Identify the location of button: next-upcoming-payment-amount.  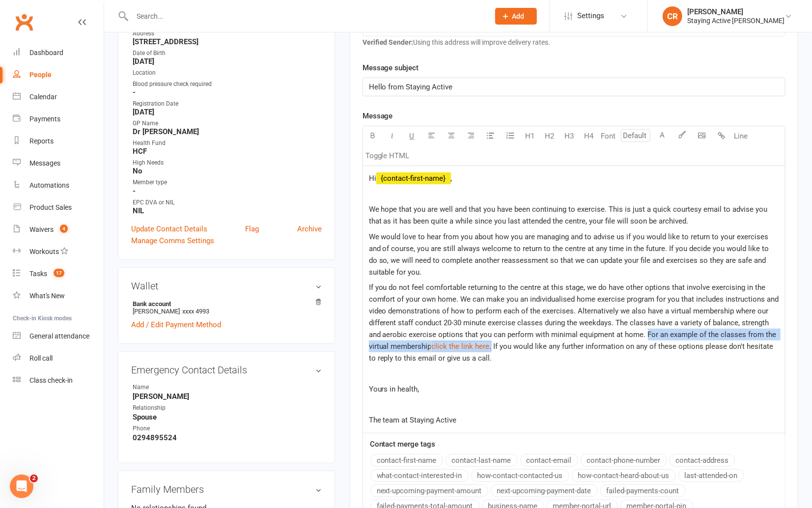
(430, 491).